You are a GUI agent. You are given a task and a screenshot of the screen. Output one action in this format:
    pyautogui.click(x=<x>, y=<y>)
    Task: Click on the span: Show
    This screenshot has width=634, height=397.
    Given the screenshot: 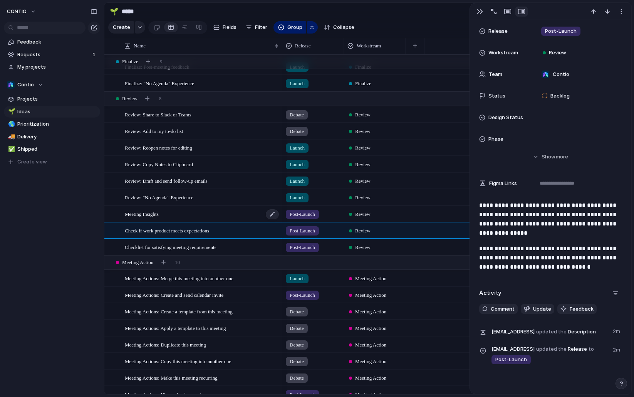 What is the action you would take?
    pyautogui.click(x=549, y=157)
    